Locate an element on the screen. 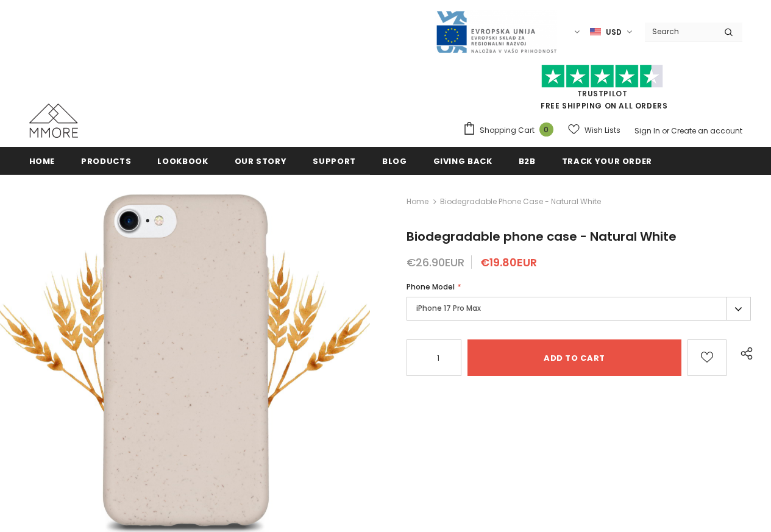 This screenshot has height=532, width=771. span: support is located at coordinates (334, 161).